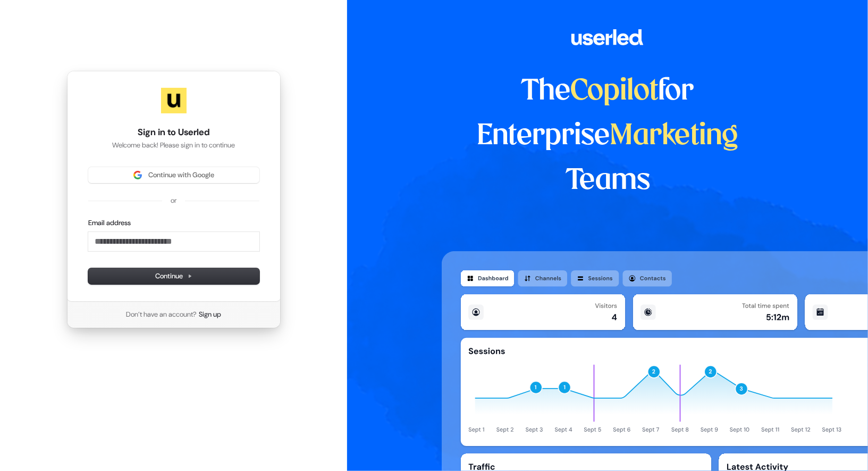  What do you see at coordinates (210, 314) in the screenshot?
I see `a: Sign up` at bounding box center [210, 314].